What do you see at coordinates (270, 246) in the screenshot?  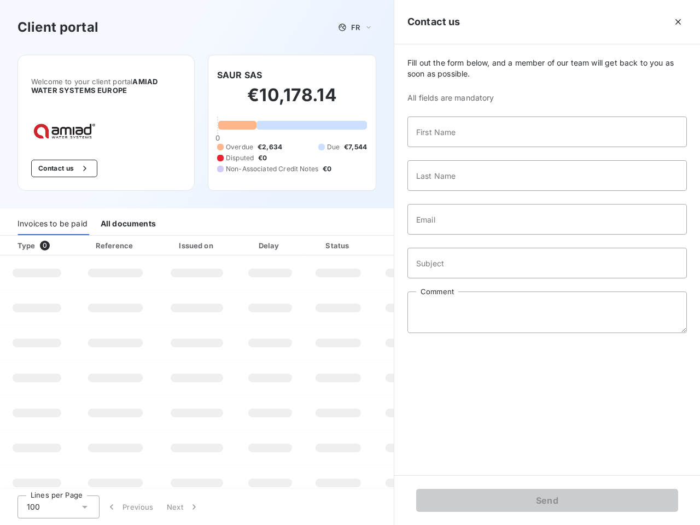 I see `div: Delay` at bounding box center [270, 246].